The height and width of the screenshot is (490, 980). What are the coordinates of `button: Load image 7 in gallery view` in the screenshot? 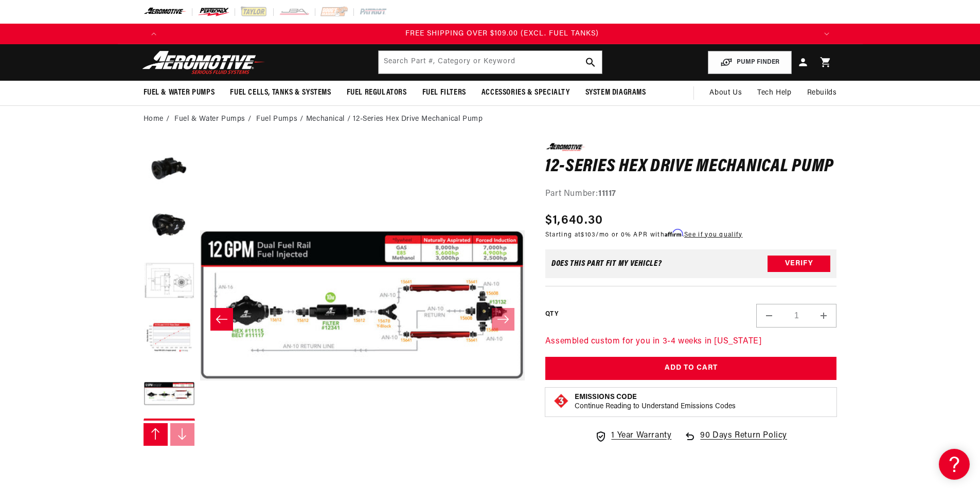 It's located at (170, 338).